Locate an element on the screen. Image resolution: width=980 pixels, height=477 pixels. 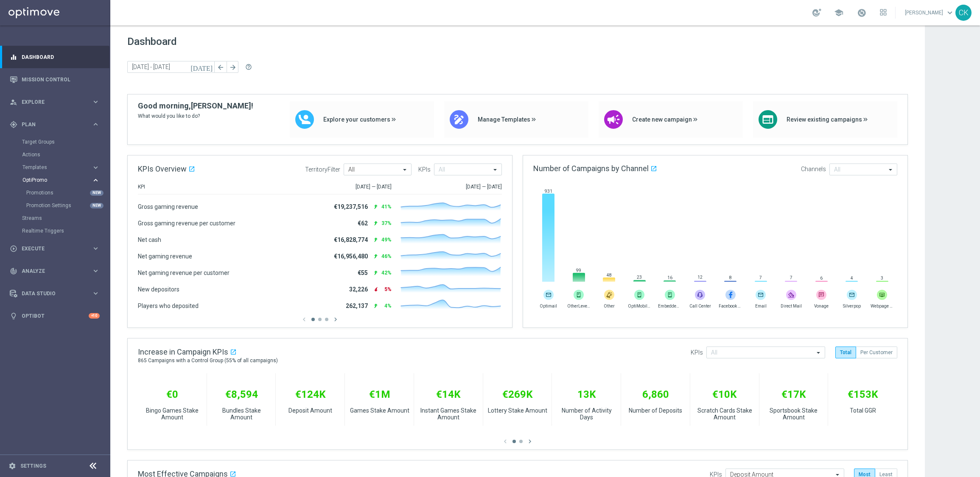
a: Actions is located at coordinates (55, 155).